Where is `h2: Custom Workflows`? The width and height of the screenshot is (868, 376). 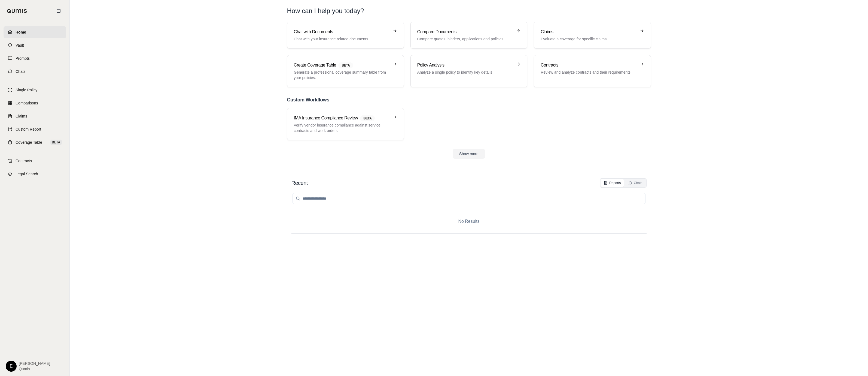 h2: Custom Workflows is located at coordinates (469, 99).